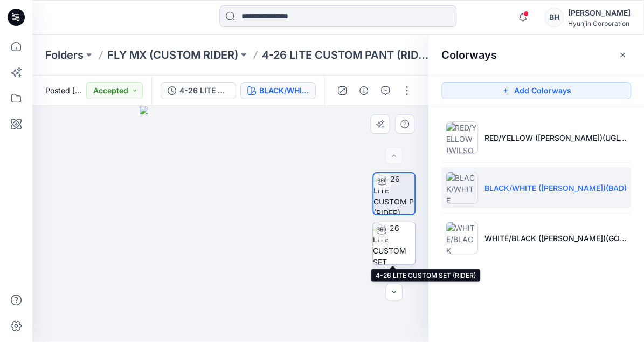 Image resolution: width=644 pixels, height=342 pixels. What do you see at coordinates (600, 23) in the screenshot?
I see `div: Hyunjin Corporation` at bounding box center [600, 23].